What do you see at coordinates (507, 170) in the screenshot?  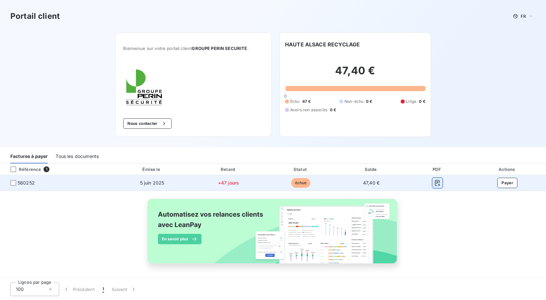 I see `div: Actions` at bounding box center [507, 170].